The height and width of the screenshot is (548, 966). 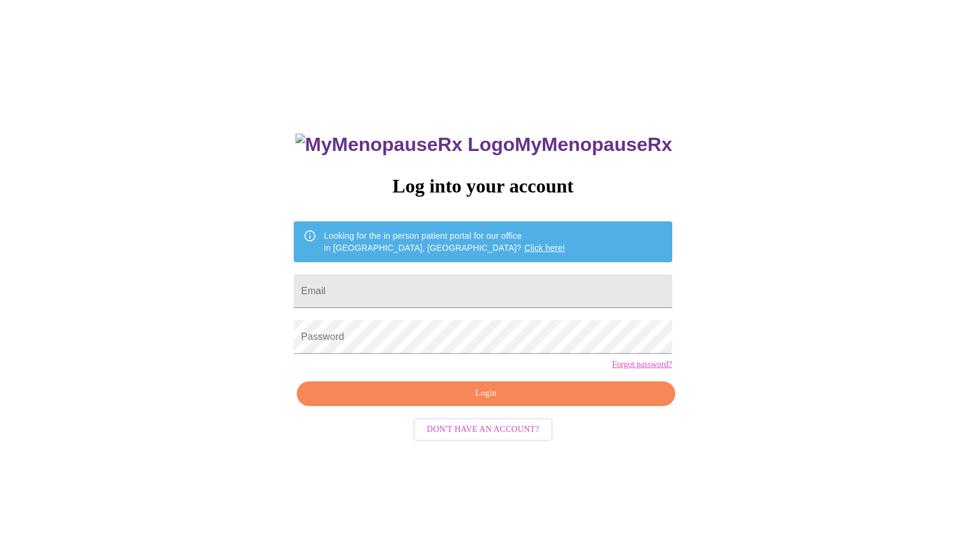 What do you see at coordinates (544, 248) in the screenshot?
I see `a: Click here!` at bounding box center [544, 248].